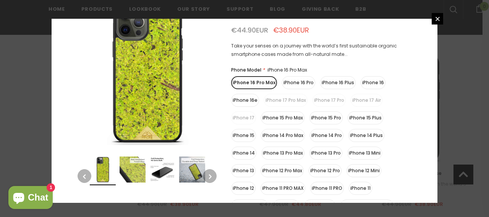 The height and width of the screenshot is (217, 489). I want to click on label: iPhone 16, so click(373, 83).